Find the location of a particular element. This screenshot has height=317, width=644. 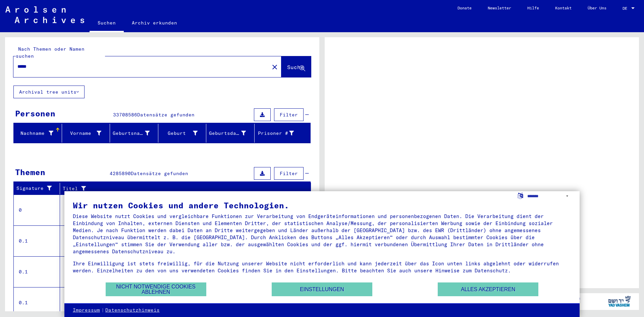

span: 33708586 is located at coordinates (125, 115).